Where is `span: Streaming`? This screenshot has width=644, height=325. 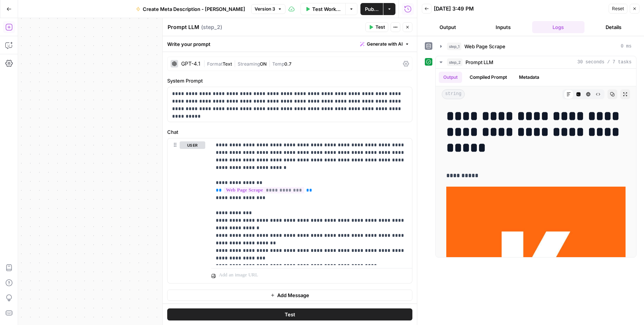
span: Streaming is located at coordinates (249, 64).